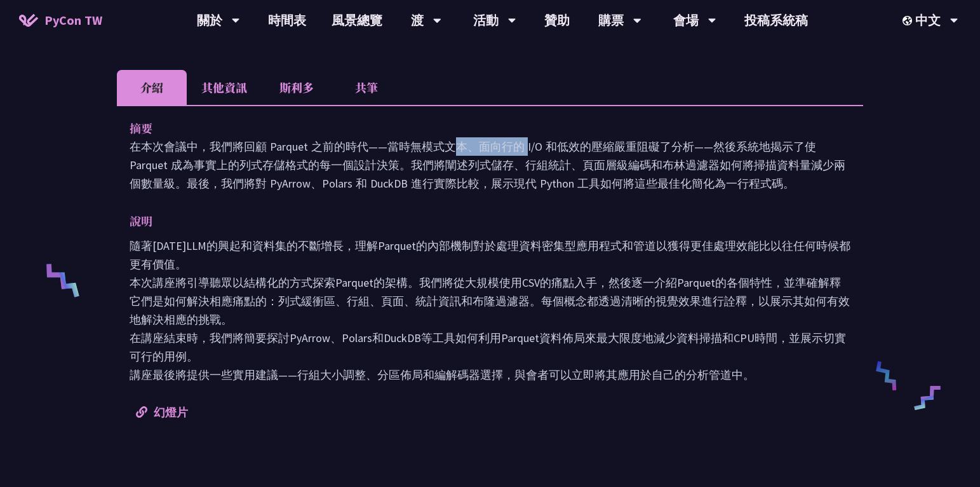 This screenshot has width=980, height=487. I want to click on font: 本次講座將引導聽眾以結構化的方式探索Parquet的架構。我們將從大規模使用CSV的痛點入手，然後逐一介紹Parquet的各個特性，並準確解釋它們是如何解決相應痛點的：列式緩衝區、行組、頁面、統..., so click(490, 301).